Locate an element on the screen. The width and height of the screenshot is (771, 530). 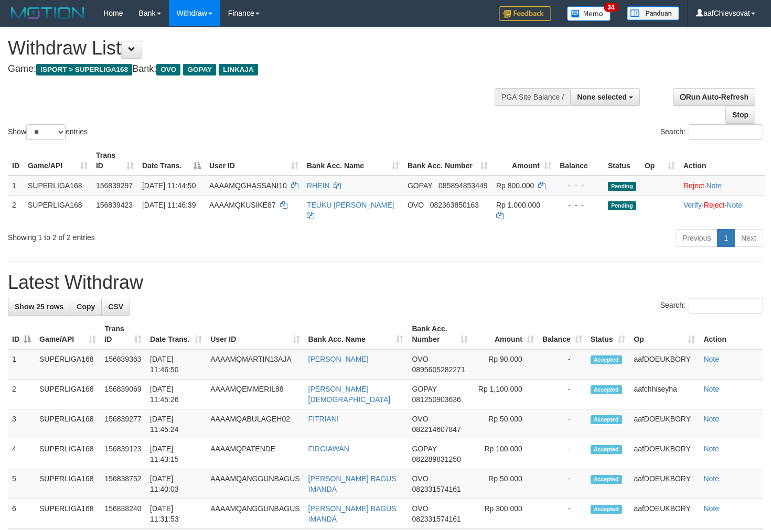
span: Copy 085894853449 to clipboard is located at coordinates (463, 186).